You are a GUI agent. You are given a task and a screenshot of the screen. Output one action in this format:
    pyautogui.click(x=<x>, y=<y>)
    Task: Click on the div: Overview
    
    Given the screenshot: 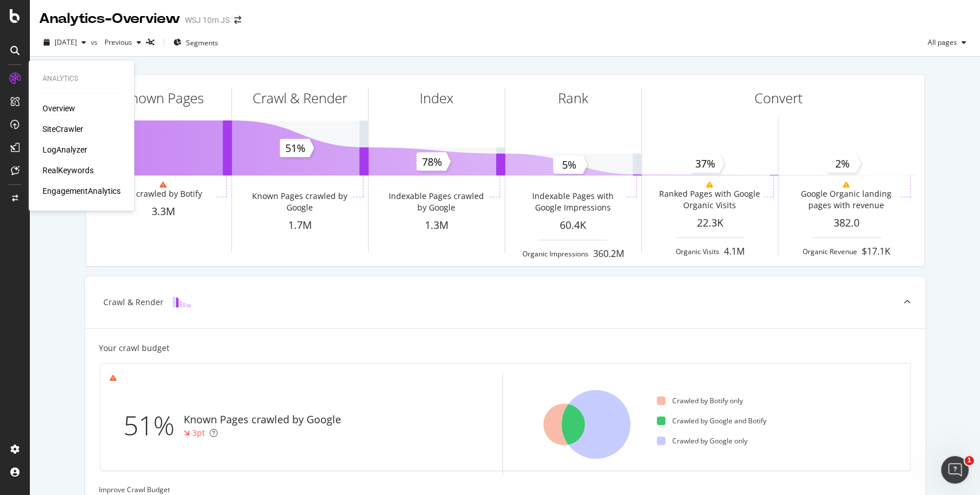 What is the action you would take?
    pyautogui.click(x=59, y=109)
    